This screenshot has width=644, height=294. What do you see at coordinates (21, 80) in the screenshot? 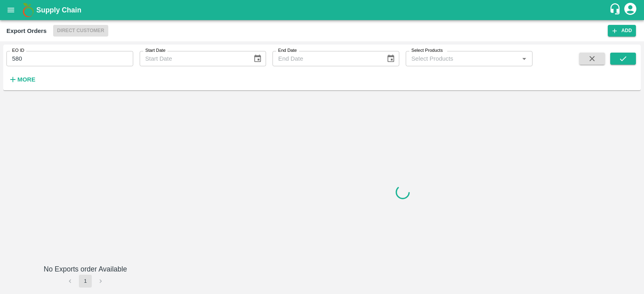
I see `button: More` at bounding box center [21, 80].